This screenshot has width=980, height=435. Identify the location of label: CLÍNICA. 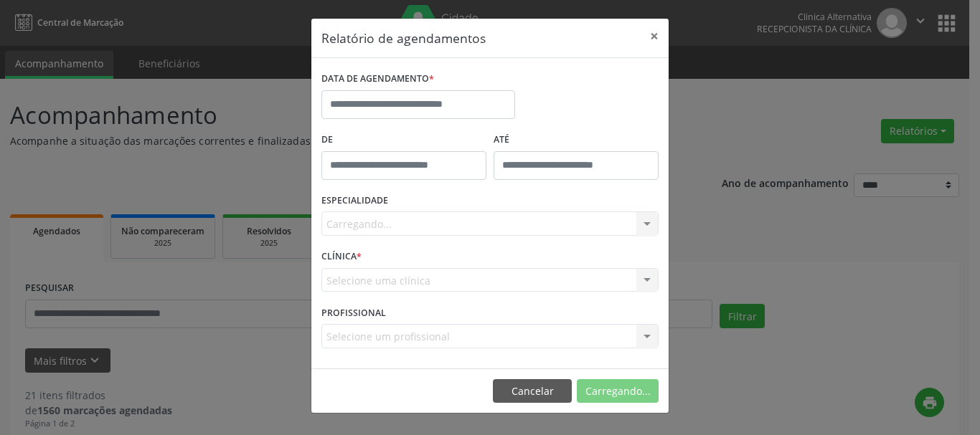
(341, 257).